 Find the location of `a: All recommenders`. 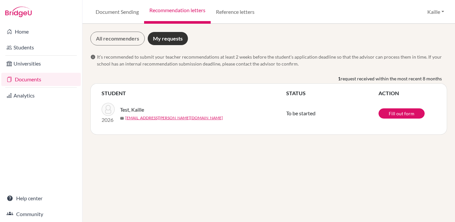

a: All recommenders is located at coordinates (117, 39).